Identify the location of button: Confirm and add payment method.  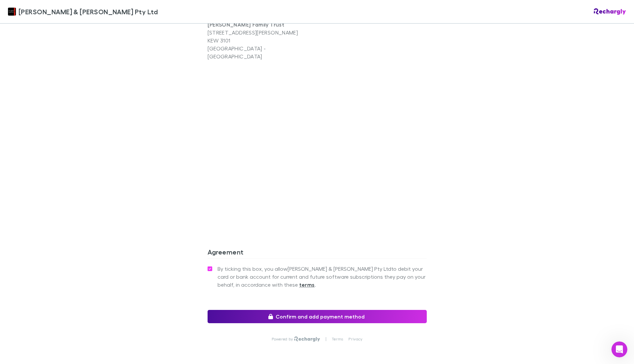
(317, 316).